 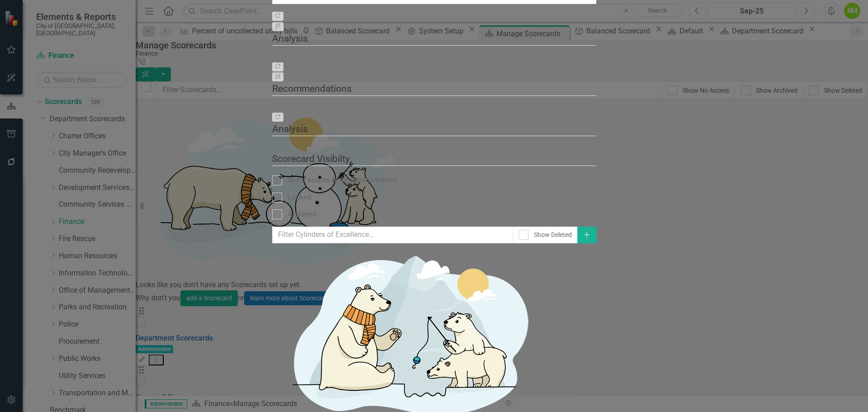 I want to click on legend: Recommendations, so click(x=434, y=88).